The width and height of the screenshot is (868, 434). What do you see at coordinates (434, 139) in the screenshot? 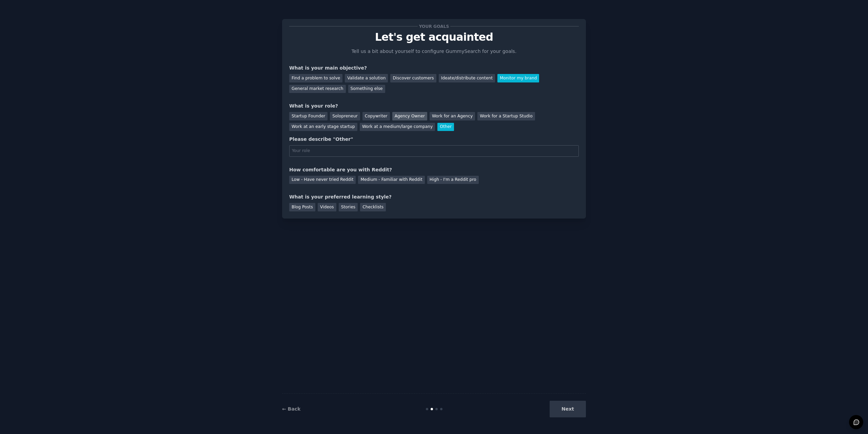
I see `div: Please describe "Other"` at bounding box center [434, 139].